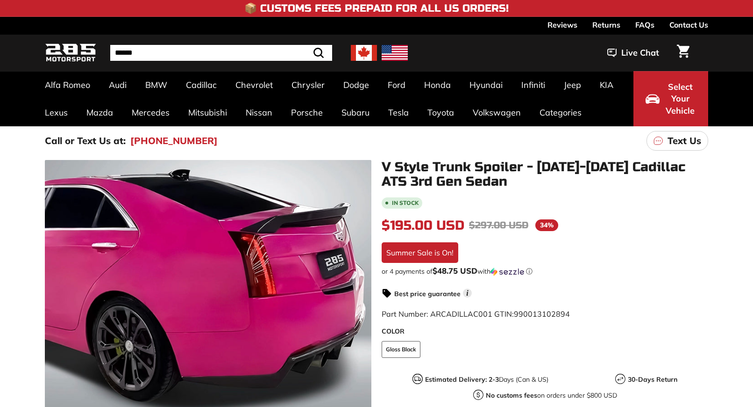  I want to click on a: Contact Us, so click(689, 25).